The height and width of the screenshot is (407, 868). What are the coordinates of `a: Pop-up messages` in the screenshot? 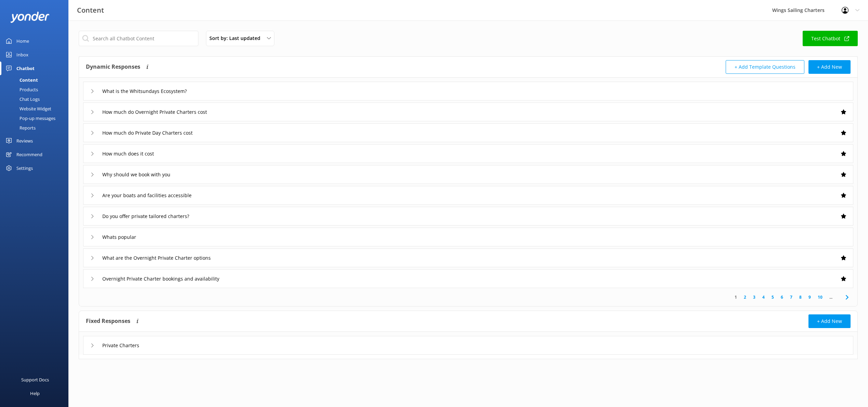 It's located at (37, 118).